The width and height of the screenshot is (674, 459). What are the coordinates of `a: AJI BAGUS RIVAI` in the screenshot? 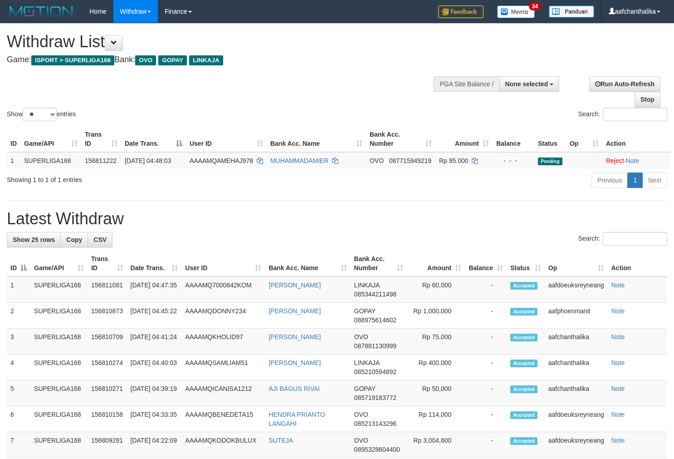 It's located at (294, 388).